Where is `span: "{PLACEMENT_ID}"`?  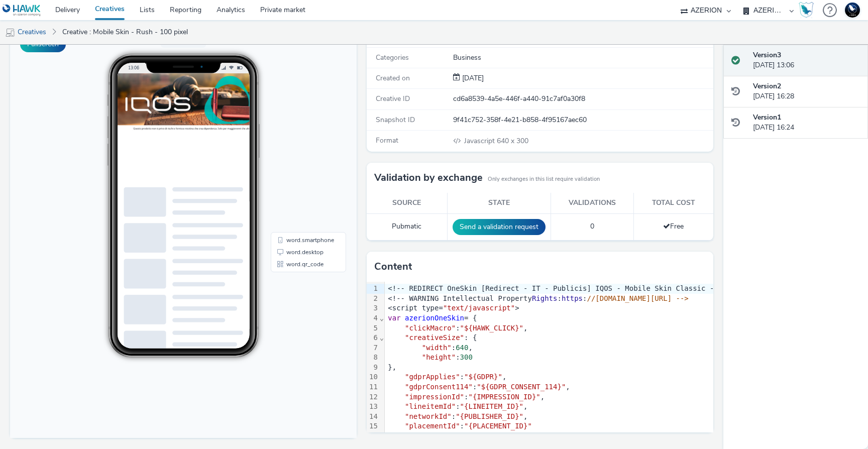 span: "{PLACEMENT_ID}" is located at coordinates (498, 426).